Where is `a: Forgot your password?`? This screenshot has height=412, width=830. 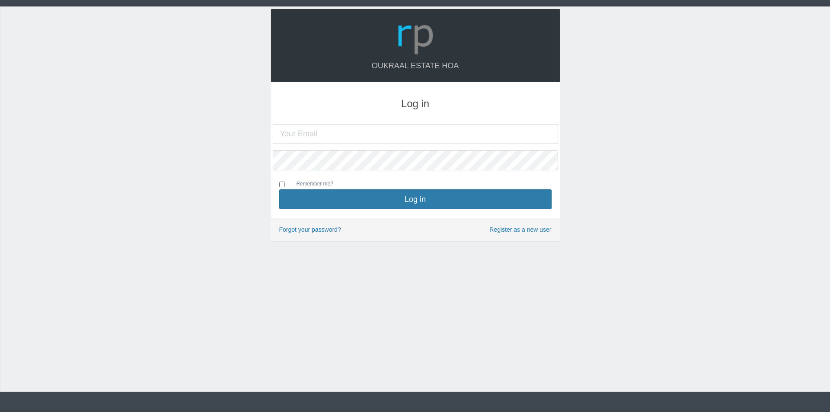 a: Forgot your password? is located at coordinates (310, 230).